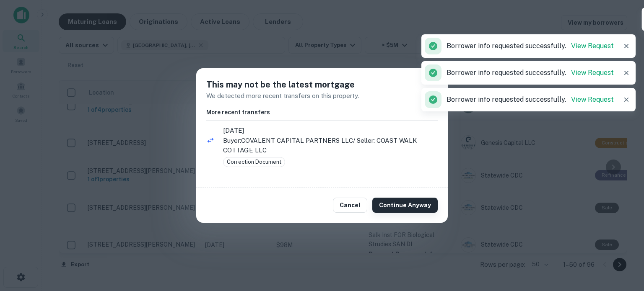 The height and width of the screenshot is (291, 644). I want to click on button: Continue Anyway, so click(405, 205).